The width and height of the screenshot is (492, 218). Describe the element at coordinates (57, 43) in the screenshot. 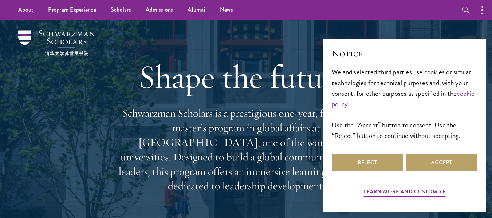

I see `img: Schwarzman Scholars` at that location.